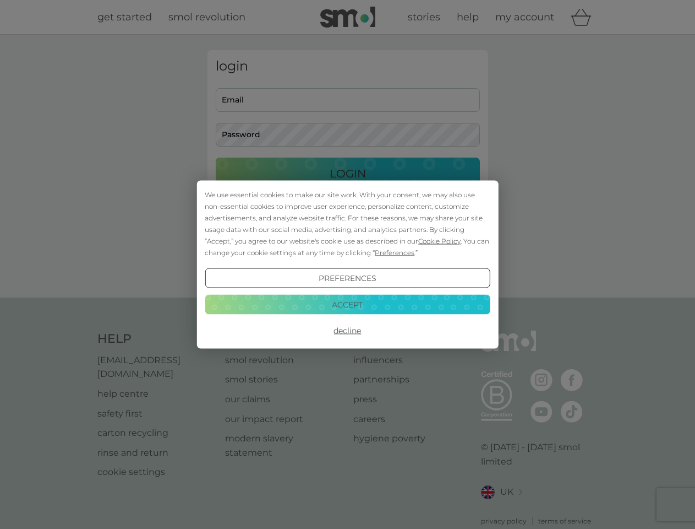 The image size is (695, 529). I want to click on button: Preferences, so click(347, 278).